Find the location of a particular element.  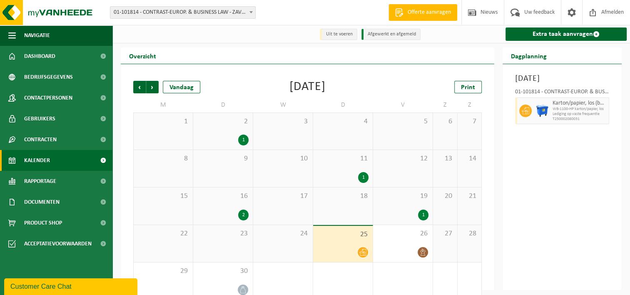

span: 6 is located at coordinates (445, 122).